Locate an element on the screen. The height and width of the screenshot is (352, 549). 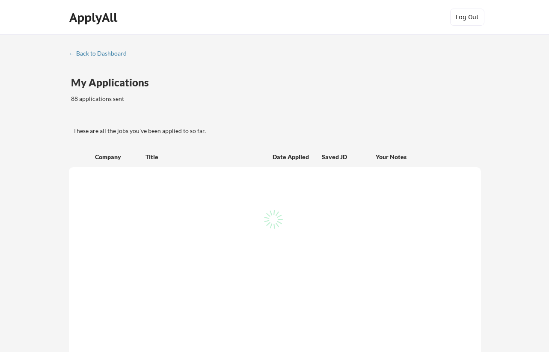
div: ApplyAll is located at coordinates (95, 18).